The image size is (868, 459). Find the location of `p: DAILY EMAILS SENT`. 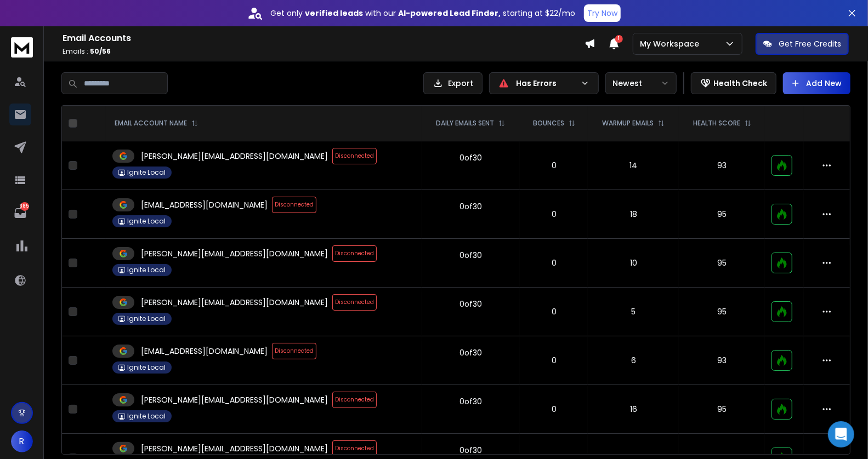

p: DAILY EMAILS SENT is located at coordinates (465, 123).